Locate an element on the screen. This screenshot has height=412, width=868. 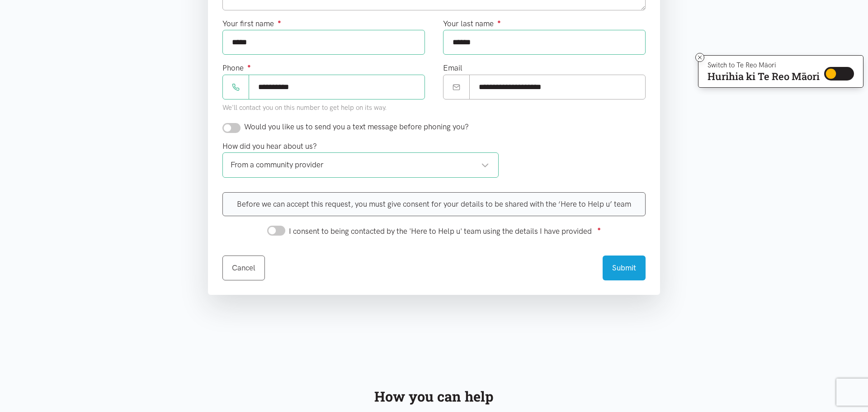
small: We'll contact you on this number to get help on its way. is located at coordinates (305, 108).